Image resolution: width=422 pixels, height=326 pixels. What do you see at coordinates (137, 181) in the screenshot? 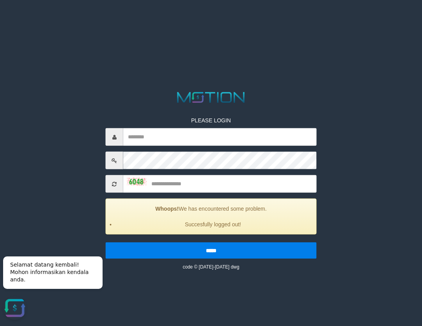
I see `img: captcha` at bounding box center [137, 181].